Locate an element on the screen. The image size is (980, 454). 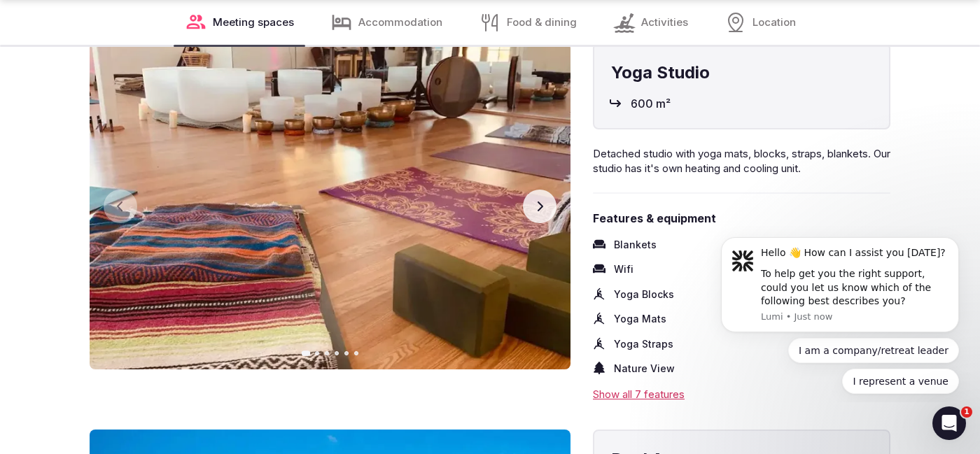
div: To help get you the right support, could you let us know which of the following best describes you? is located at coordinates (155, 63).